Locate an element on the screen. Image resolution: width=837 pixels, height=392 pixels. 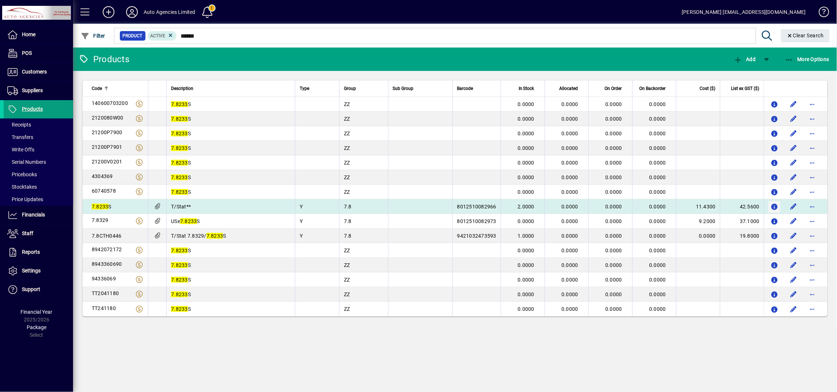
span: 7.8CTH0446 is located at coordinates (107, 236).